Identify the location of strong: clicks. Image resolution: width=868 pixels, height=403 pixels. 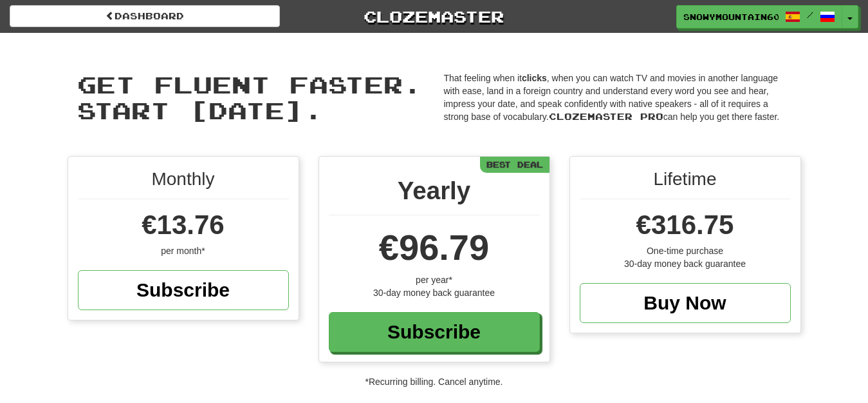
(534, 78).